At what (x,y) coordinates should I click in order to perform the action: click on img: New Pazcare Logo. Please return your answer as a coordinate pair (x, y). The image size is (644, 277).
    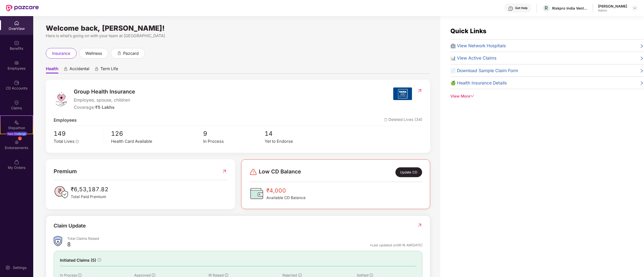
    Looking at the image, I should click on (23, 8).